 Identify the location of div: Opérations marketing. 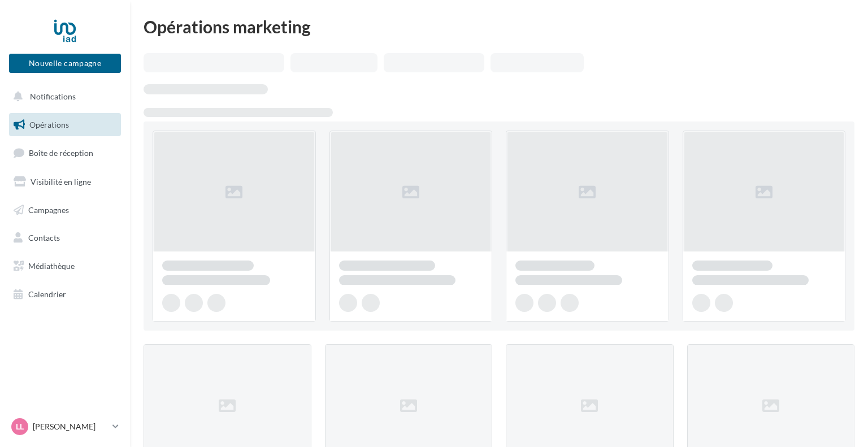
(499, 26).